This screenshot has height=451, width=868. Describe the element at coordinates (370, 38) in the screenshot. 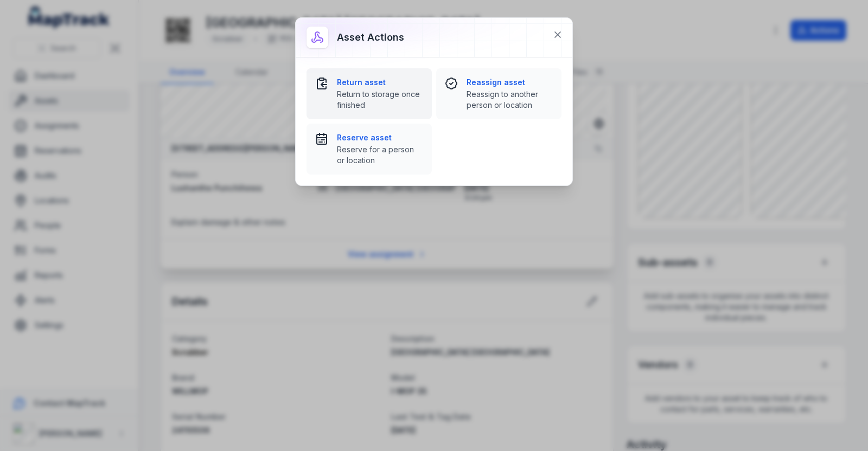

I see `h3: Asset actions` at that location.